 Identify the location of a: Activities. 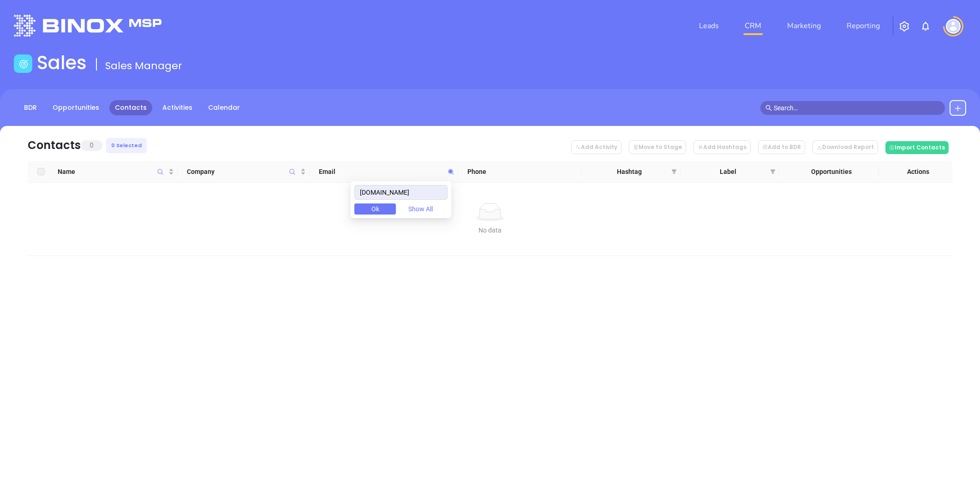
(177, 108).